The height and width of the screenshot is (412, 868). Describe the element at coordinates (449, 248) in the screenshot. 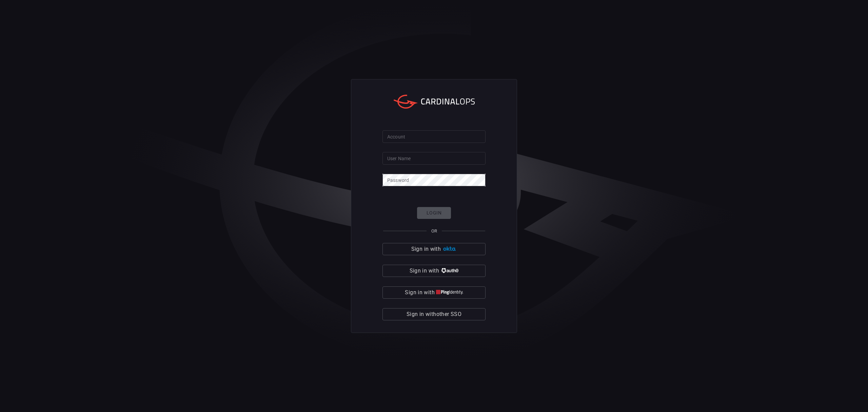

I see `img: Ad5vKXme8s1CQAAAABJRU5ErkJggg==` at that location.